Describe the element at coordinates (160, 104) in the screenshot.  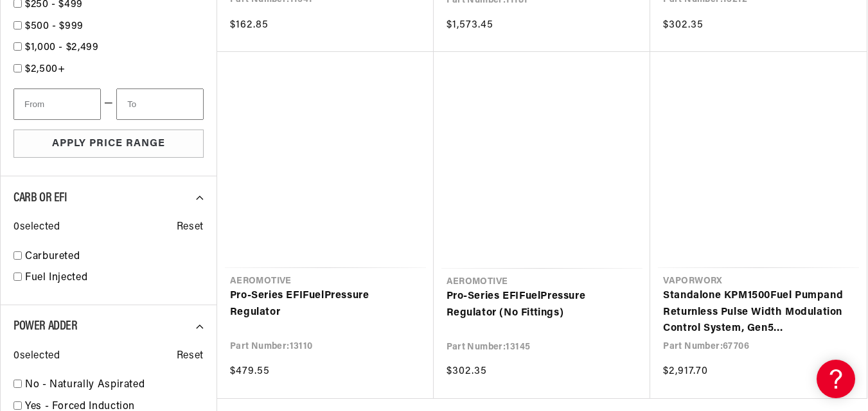
I see `input: To` at that location.